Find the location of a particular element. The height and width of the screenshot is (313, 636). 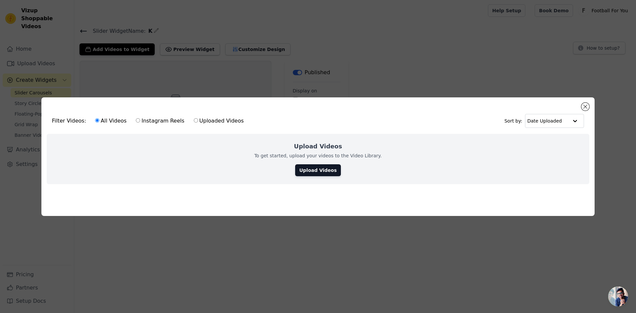

label: Uploaded Videos is located at coordinates (218, 121).